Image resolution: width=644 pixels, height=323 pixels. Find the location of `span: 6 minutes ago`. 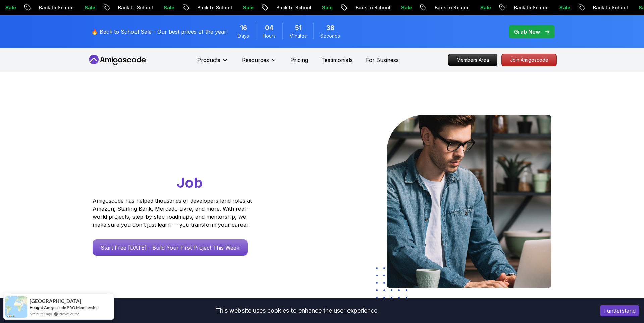

span: 6 minutes ago is located at coordinates (40, 314).